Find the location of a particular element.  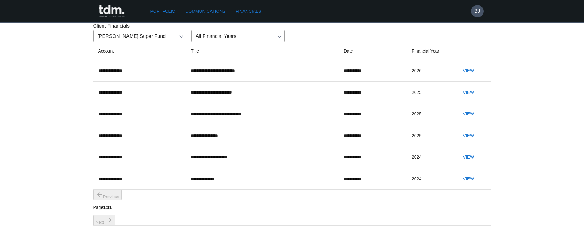

div: All Financial Years is located at coordinates (238, 36).